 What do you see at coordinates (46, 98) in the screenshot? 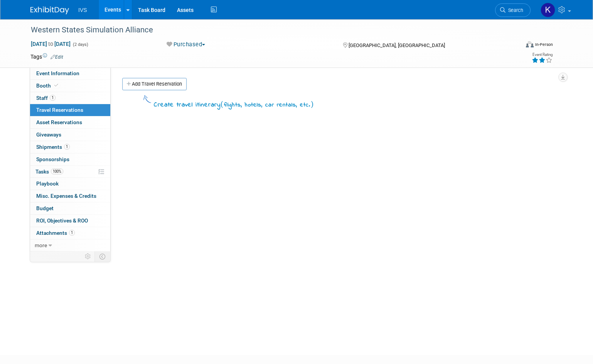
I see `span: Staff` at bounding box center [46, 98].